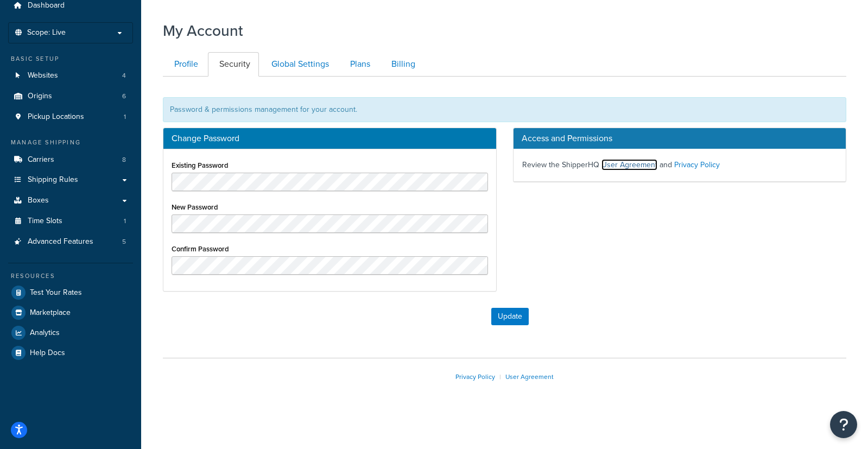  What do you see at coordinates (71, 292) in the screenshot?
I see `a: Test Your Rates` at bounding box center [71, 292].